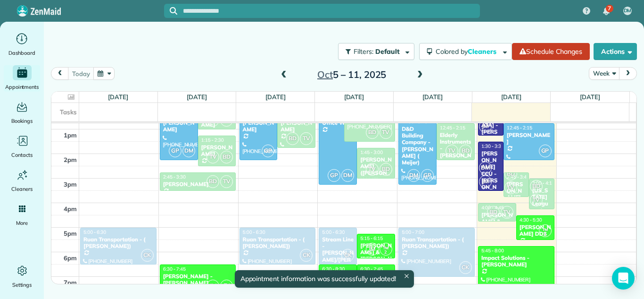  Describe the element at coordinates (173, 11) in the screenshot. I see `svg: Focus search` at that location.